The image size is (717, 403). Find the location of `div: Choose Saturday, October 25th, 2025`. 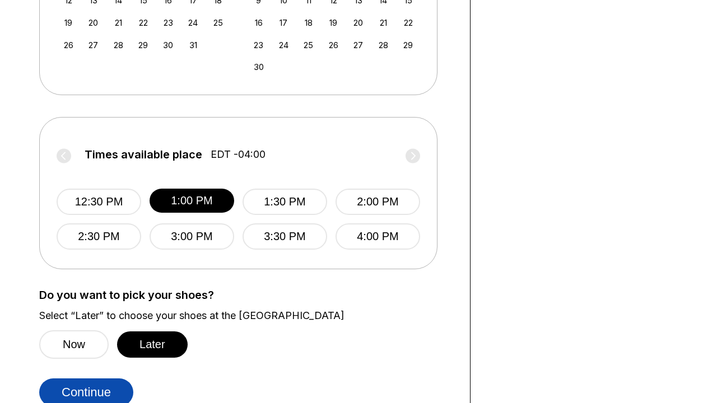

div: Choose Saturday, October 25th, 2025 is located at coordinates (218, 22).